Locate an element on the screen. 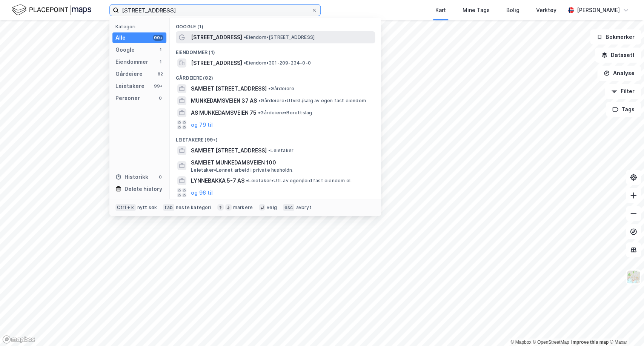  button: Filter is located at coordinates (623, 92).